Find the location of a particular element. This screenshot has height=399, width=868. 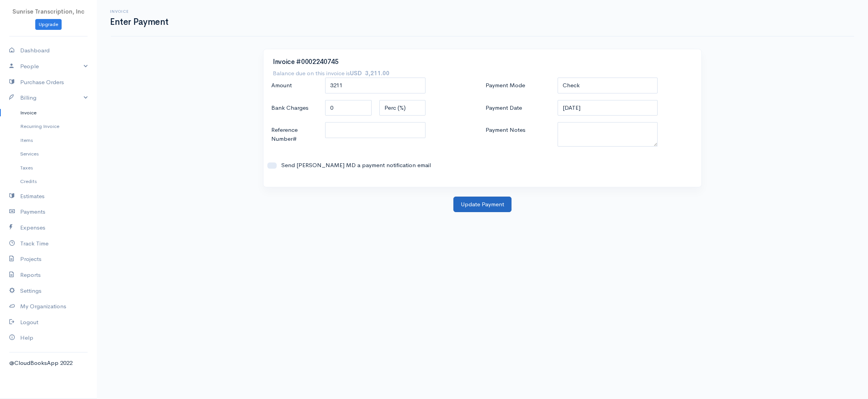

h7: Balance due on this invoice is is located at coordinates (331, 73).